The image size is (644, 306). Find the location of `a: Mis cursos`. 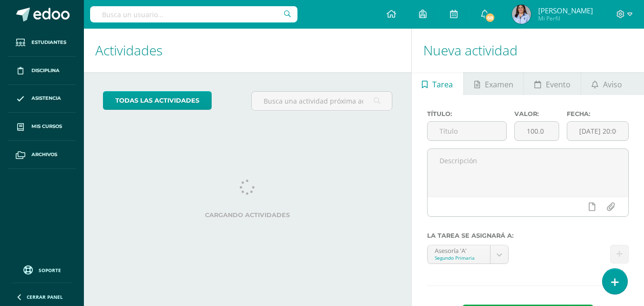

a: Mis cursos is located at coordinates (42, 126).